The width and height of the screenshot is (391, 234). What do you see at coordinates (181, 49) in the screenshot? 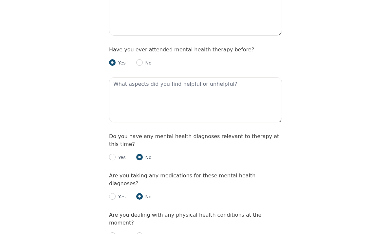
I see `label: Have you ever attended mental health therapy before?` at bounding box center [181, 49].